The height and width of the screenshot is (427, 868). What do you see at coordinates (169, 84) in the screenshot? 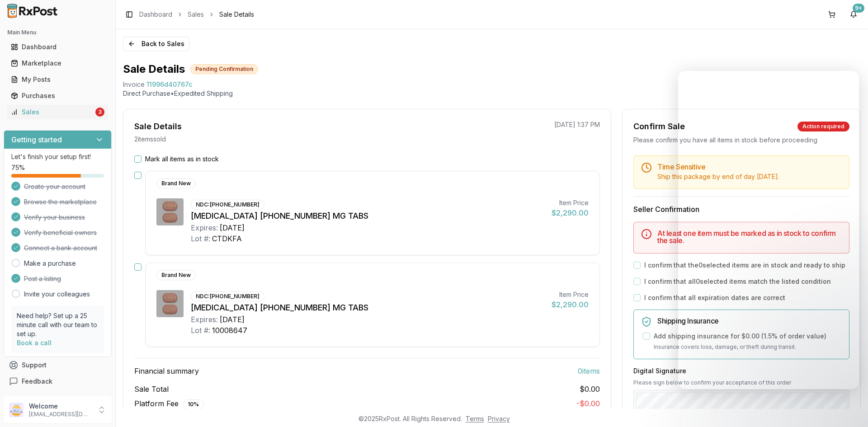
I see `span: 11996d40767c` at bounding box center [169, 84].